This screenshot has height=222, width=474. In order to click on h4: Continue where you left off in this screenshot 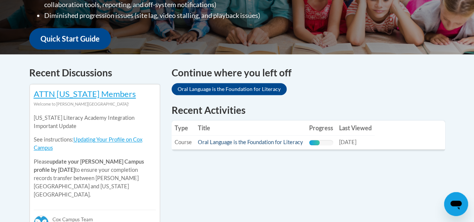, I will do `click(308, 73)`.